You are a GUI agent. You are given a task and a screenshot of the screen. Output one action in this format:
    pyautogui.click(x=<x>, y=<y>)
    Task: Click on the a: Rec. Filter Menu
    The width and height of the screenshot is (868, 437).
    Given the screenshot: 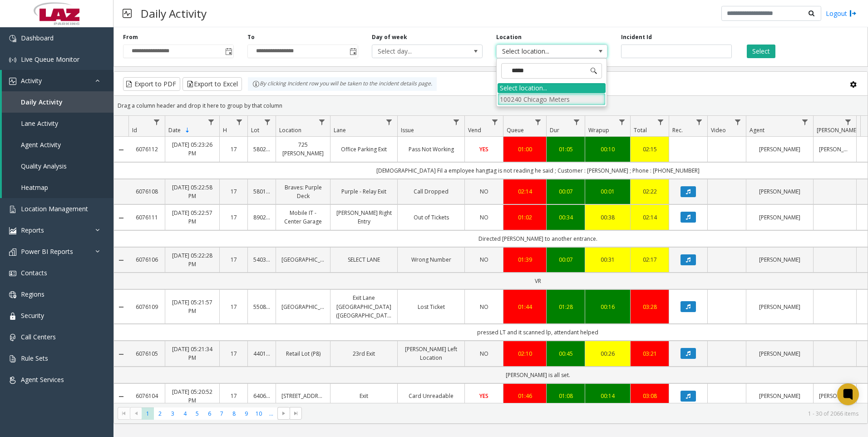 What is the action you would take?
    pyautogui.click(x=699, y=122)
    